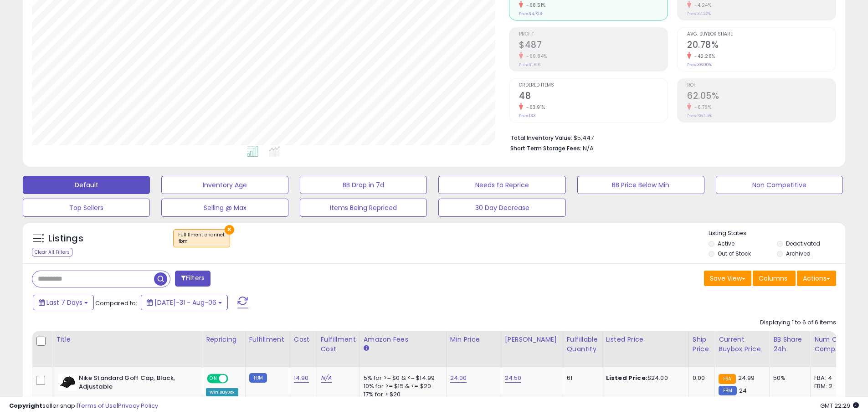 The width and height of the screenshot is (868, 415). Describe the element at coordinates (701, 5) in the screenshot. I see `small: -4.24%` at that location.